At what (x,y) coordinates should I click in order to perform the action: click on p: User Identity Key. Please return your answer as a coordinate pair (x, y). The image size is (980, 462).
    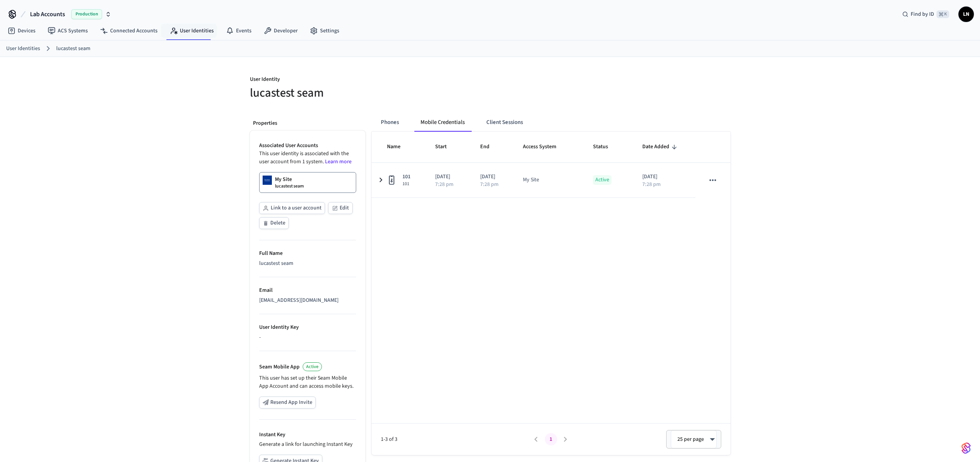
    Looking at the image, I should click on (307, 327).